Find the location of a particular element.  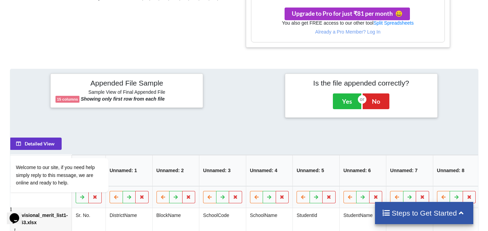

p: Already a Pro Member? Log In is located at coordinates (348, 32).